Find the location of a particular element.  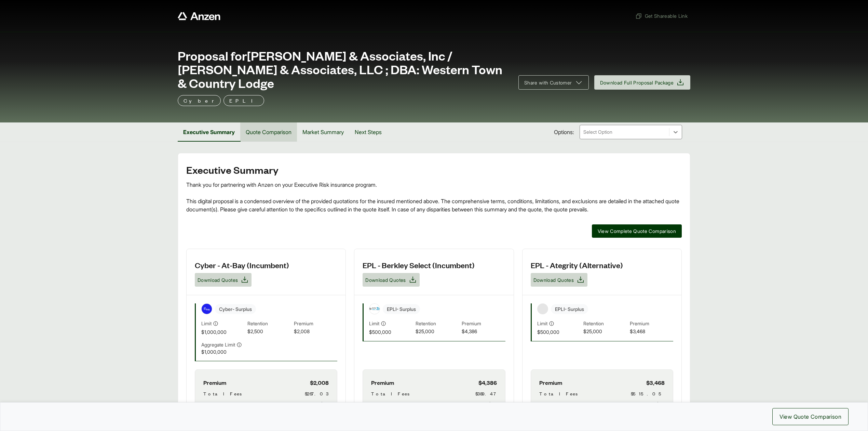

span: View Quote Comparison is located at coordinates (810, 417).